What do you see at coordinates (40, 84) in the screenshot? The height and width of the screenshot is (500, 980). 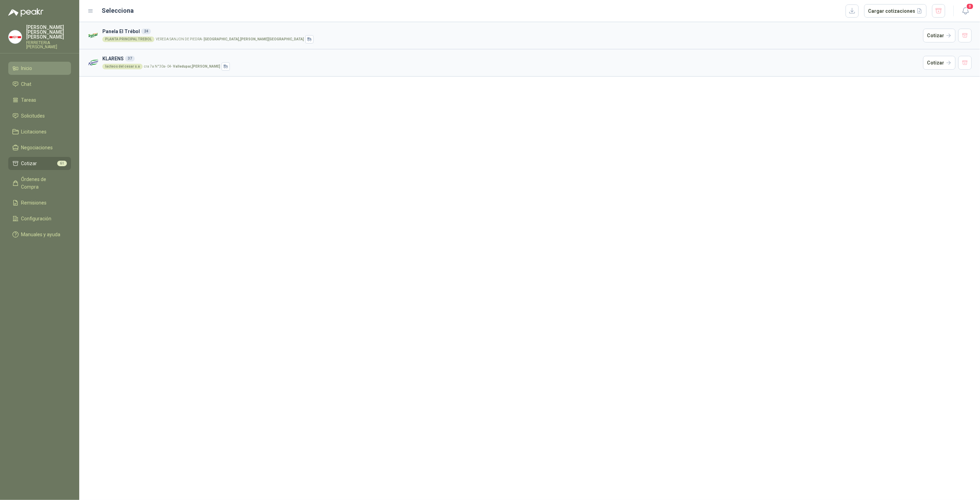 I see `a: Chat` at bounding box center [40, 84].